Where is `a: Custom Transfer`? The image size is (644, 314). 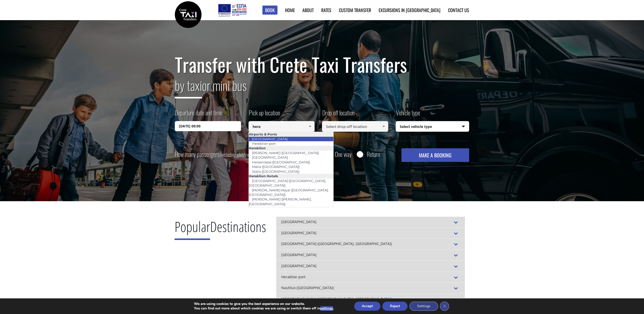 a: Custom Transfer is located at coordinates (355, 10).